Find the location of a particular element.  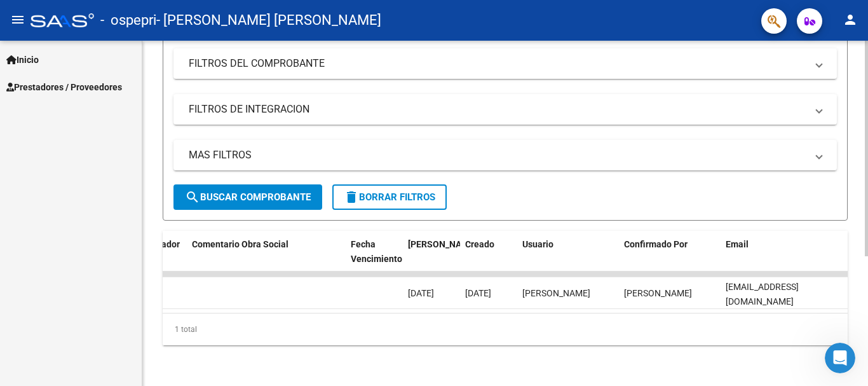

p: Necesitás ayuda? is located at coordinates (127, 144).